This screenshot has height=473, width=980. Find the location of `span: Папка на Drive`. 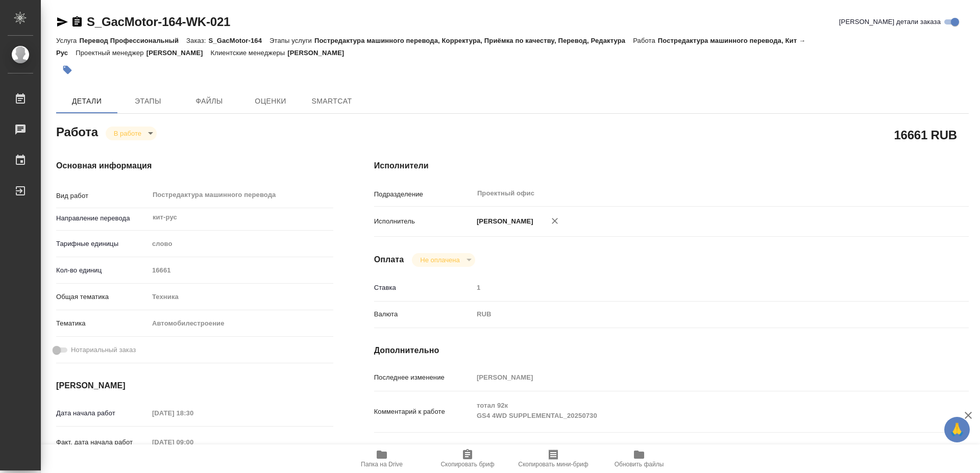

span: Папка на Drive is located at coordinates (382, 465).